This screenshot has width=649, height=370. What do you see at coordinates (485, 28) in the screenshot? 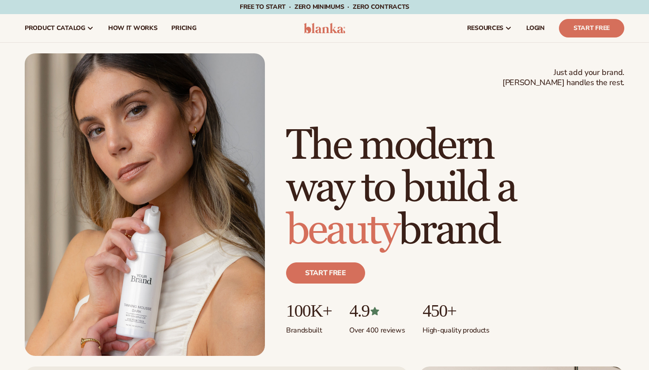
I see `span: resources` at bounding box center [485, 28].